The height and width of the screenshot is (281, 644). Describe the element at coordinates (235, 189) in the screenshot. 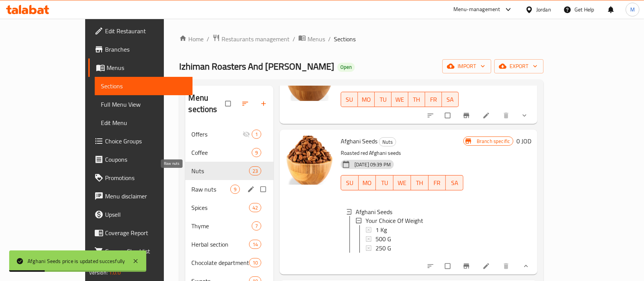

I see `span: 9` at that location.